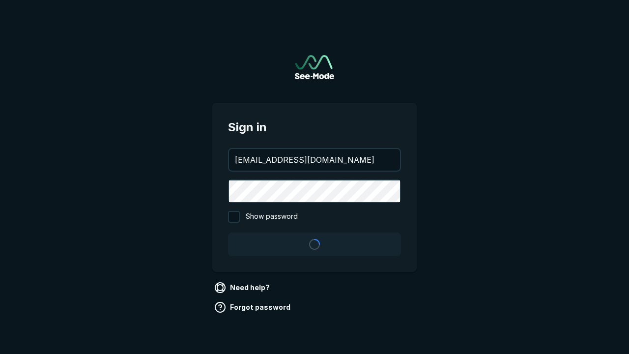 This screenshot has height=354, width=629. Describe the element at coordinates (314, 160) in the screenshot. I see `input: your@email.com` at that location.